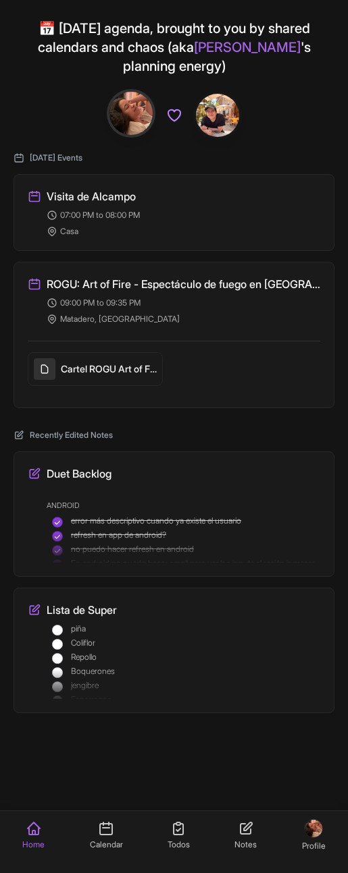 This screenshot has height=873, width=348. Describe the element at coordinates (186, 643) in the screenshot. I see `li: Coliflor` at that location.